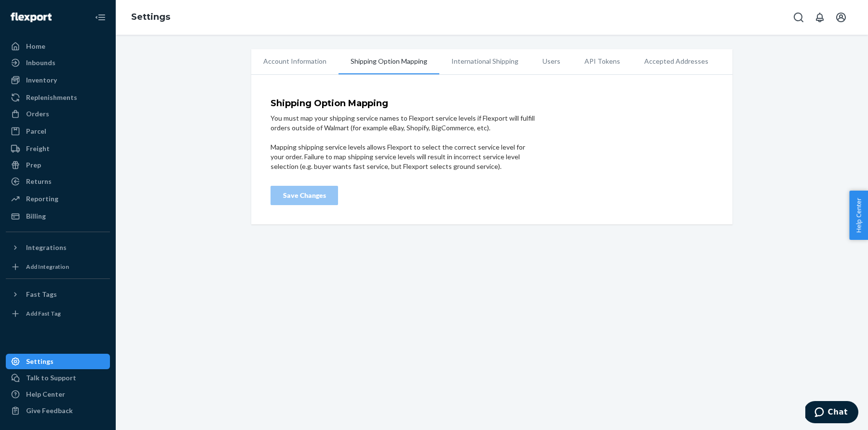 This screenshot has width=868, height=430. I want to click on button: Give Feedback, so click(58, 410).